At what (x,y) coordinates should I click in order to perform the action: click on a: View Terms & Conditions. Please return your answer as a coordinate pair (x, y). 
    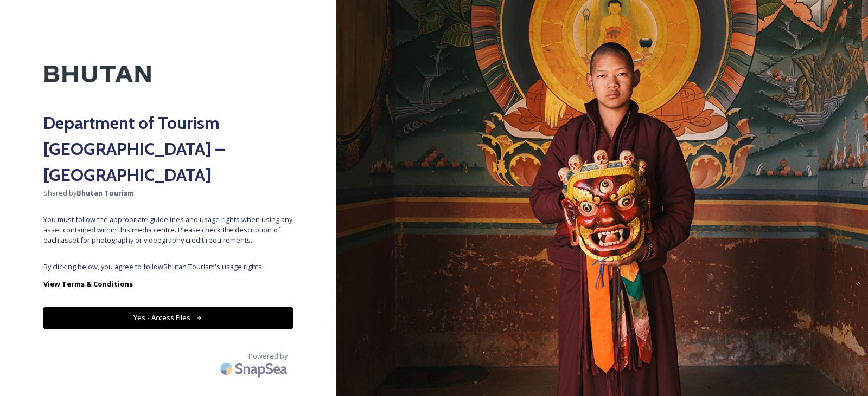
    Looking at the image, I should click on (168, 284).